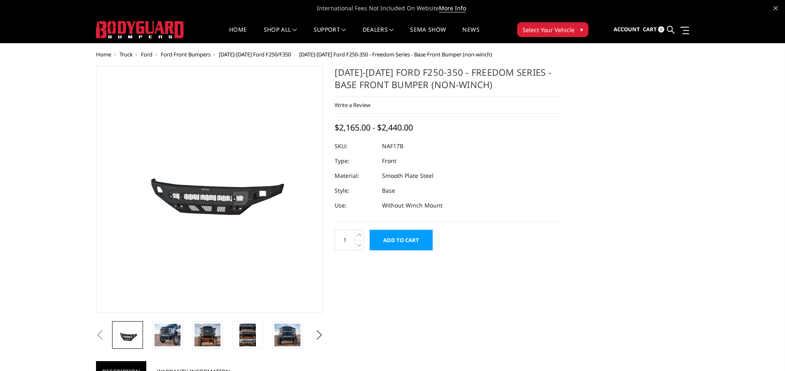  I want to click on button: Previous, so click(100, 336).